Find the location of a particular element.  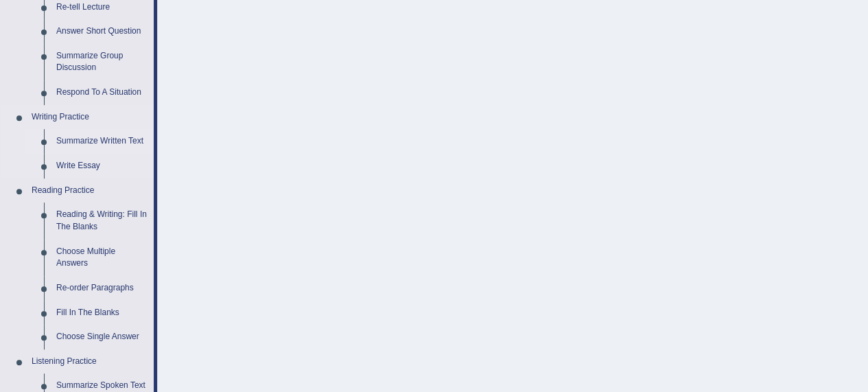

a: Fill In The Blanks is located at coordinates (102, 313).